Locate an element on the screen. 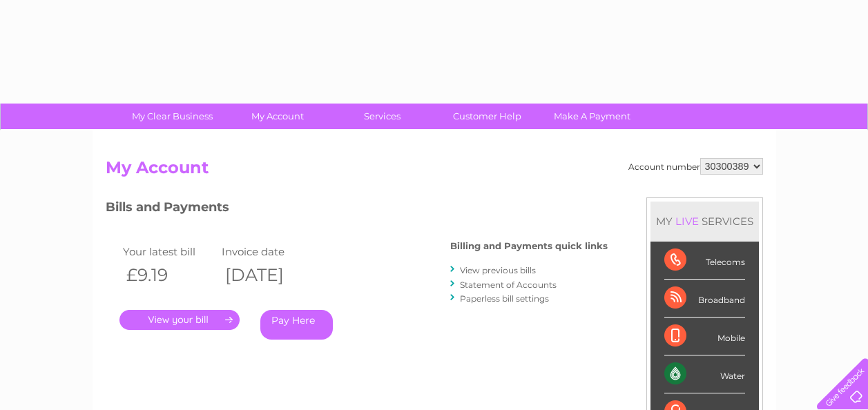  a: Paperless bill settings is located at coordinates (504, 298).